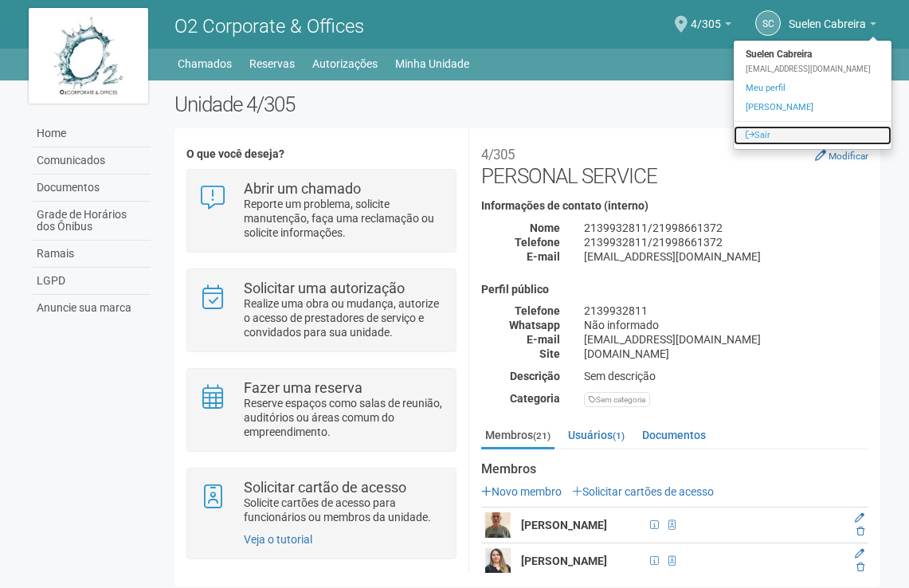 The width and height of the screenshot is (909, 588). What do you see at coordinates (827, 16) in the screenshot?
I see `span: Suelen Cabreira` at bounding box center [827, 16].